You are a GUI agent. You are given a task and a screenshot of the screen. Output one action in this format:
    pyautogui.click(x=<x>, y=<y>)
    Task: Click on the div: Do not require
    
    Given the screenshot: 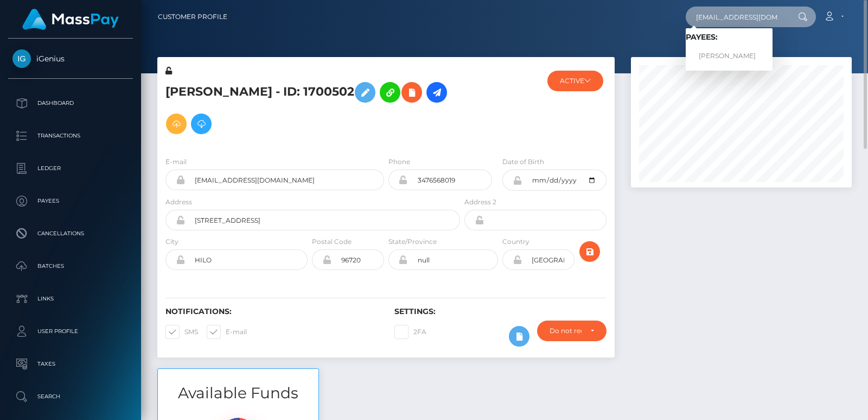 What is the action you would take?
    pyautogui.click(x=565, y=330)
    